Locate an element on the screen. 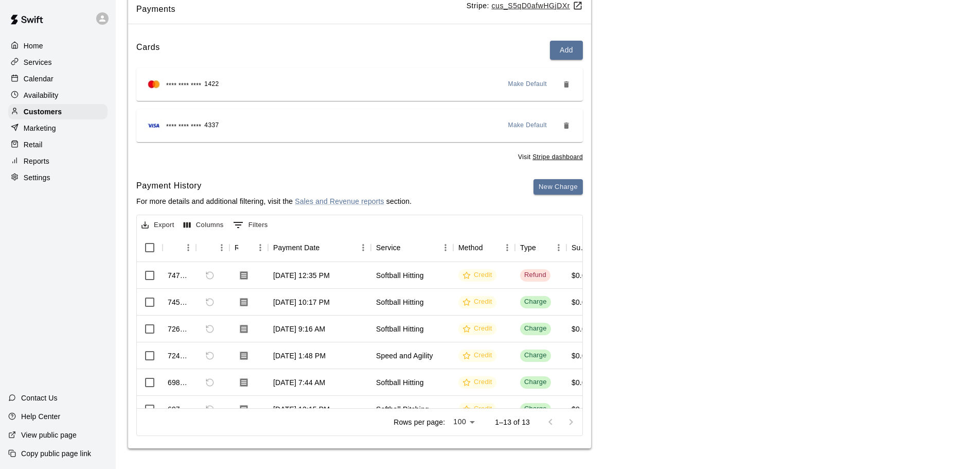 The width and height of the screenshot is (980, 469). h6: Payment History is located at coordinates (273, 186).